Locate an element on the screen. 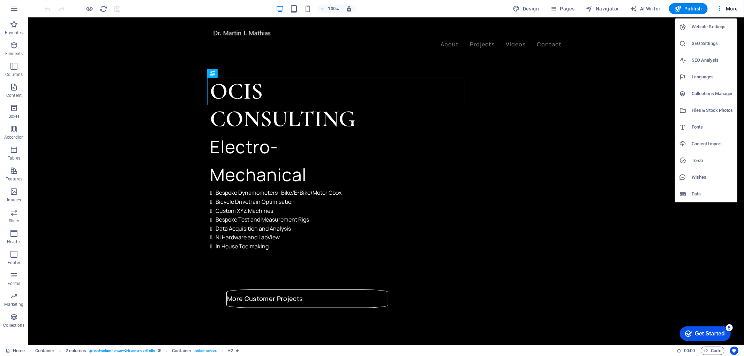 This screenshot has width=744, height=356. div: 5 is located at coordinates (55, 5).